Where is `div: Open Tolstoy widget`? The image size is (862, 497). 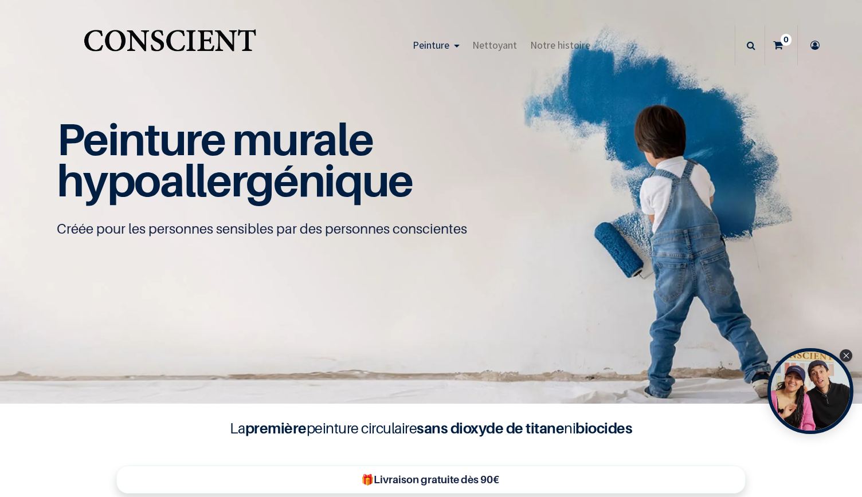 div: Open Tolstoy widget is located at coordinates (810, 391).